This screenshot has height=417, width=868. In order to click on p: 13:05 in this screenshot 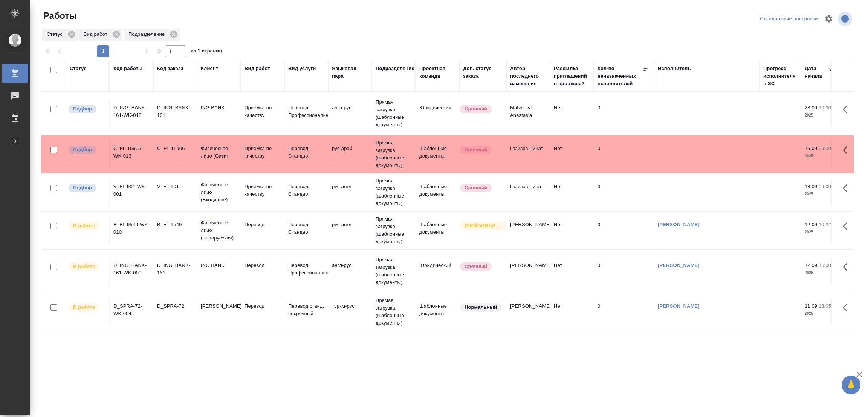, I will do `click(825, 306)`.